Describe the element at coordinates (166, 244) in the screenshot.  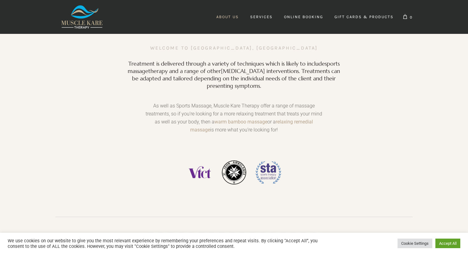
I see `div: We use cookies on our website to give you the most relevant experience by remembering your prefer...` at that location.